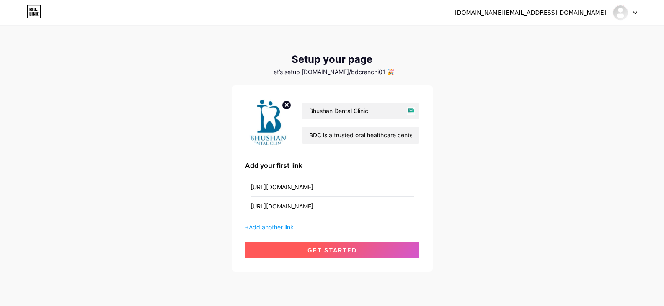 The image size is (664, 306). What do you see at coordinates (360, 111) in the screenshot?
I see `input: Your name` at bounding box center [360, 111].